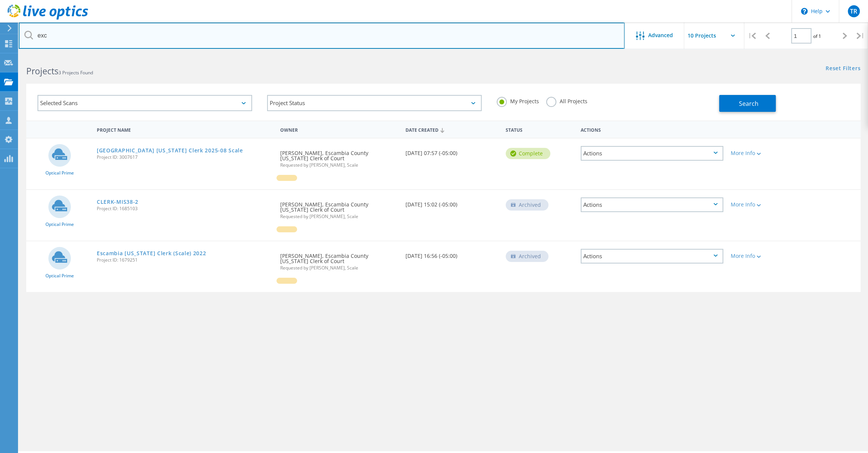 This screenshot has height=453, width=868. Describe the element at coordinates (518, 101) in the screenshot. I see `label: My Projects` at that location.